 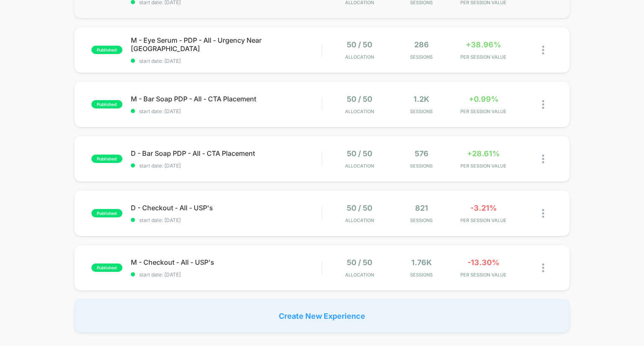 What do you see at coordinates (484, 99) in the screenshot?
I see `span: +0.99%` at bounding box center [484, 99].